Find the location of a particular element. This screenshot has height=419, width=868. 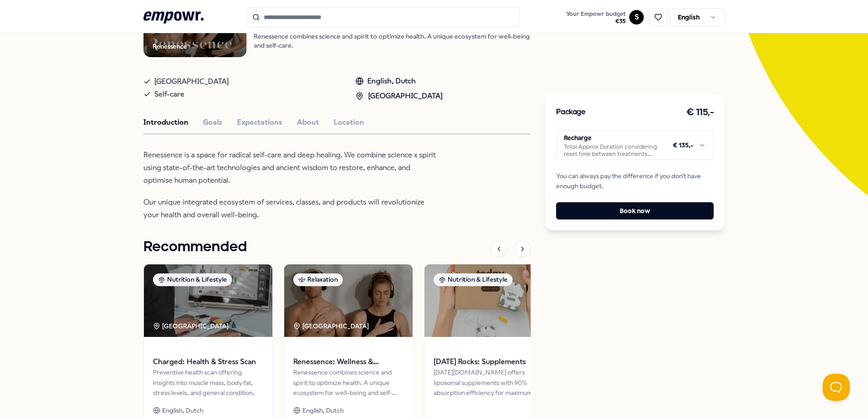

input: Search for products, categories or subcategories is located at coordinates (383, 18).